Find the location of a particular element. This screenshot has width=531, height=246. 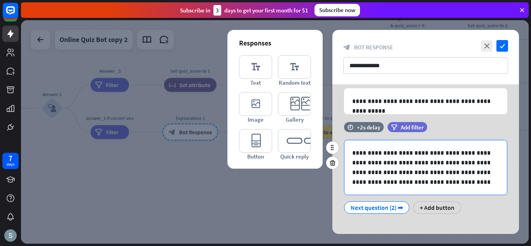

i: time is located at coordinates (351, 127).